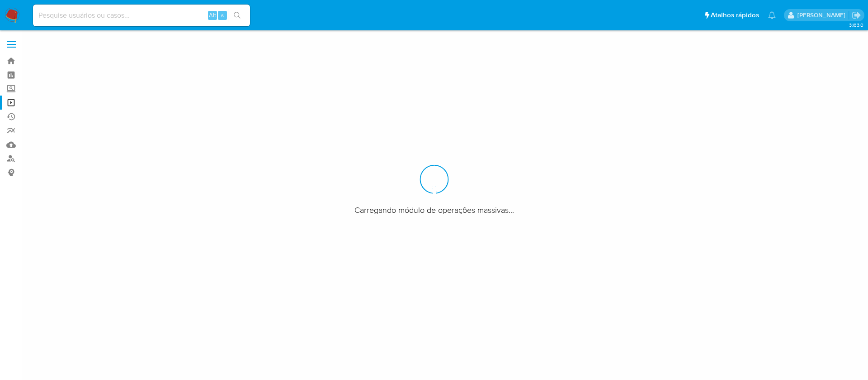 This screenshot has height=380, width=868. I want to click on span: s, so click(222, 15).